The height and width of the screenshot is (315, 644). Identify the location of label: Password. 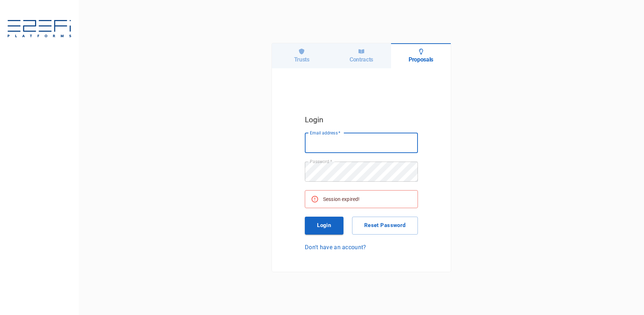
(321, 161).